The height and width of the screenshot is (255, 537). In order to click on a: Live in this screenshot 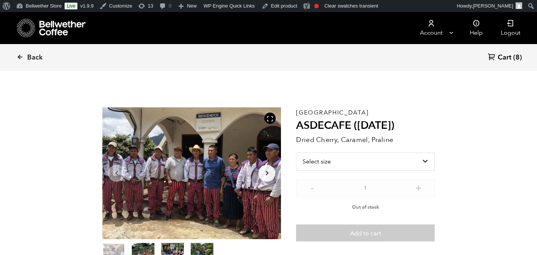, I will do `click(71, 6)`.